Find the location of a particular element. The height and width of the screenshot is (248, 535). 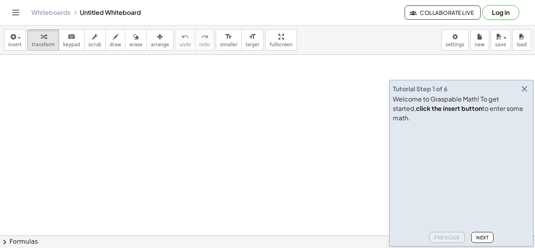

button: format_sizelarger is located at coordinates (252, 40).